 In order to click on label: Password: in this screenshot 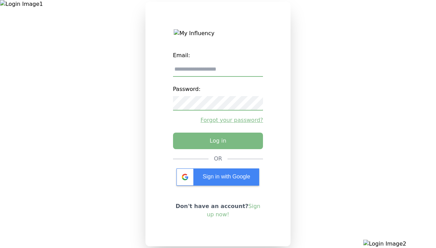, I will do `click(218, 89)`.